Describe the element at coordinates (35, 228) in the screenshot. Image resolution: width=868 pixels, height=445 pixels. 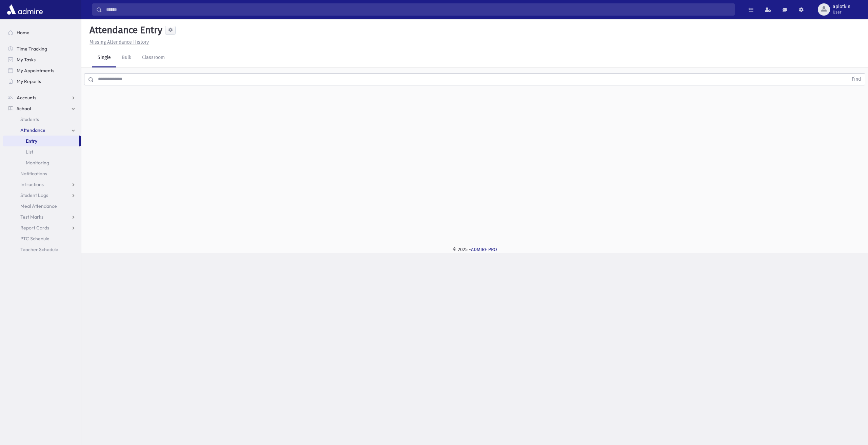
I see `span: Report Cards` at that location.